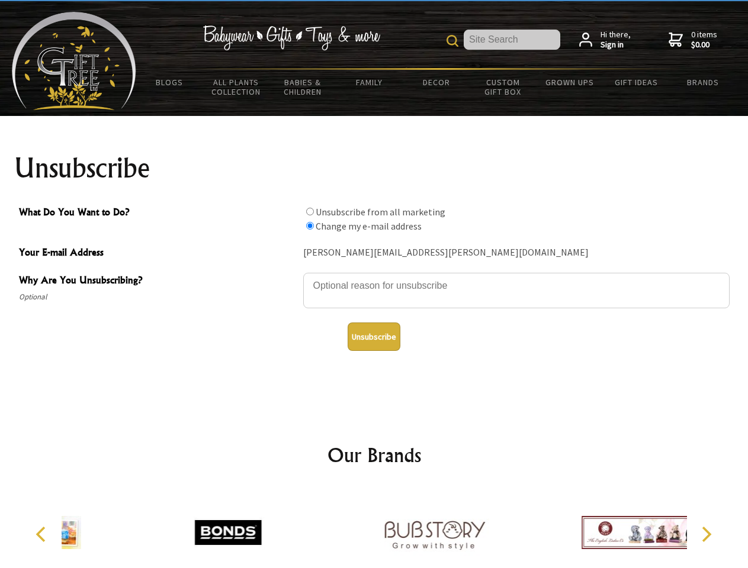 The image size is (748, 568). I want to click on span: 0 items, so click(704, 40).